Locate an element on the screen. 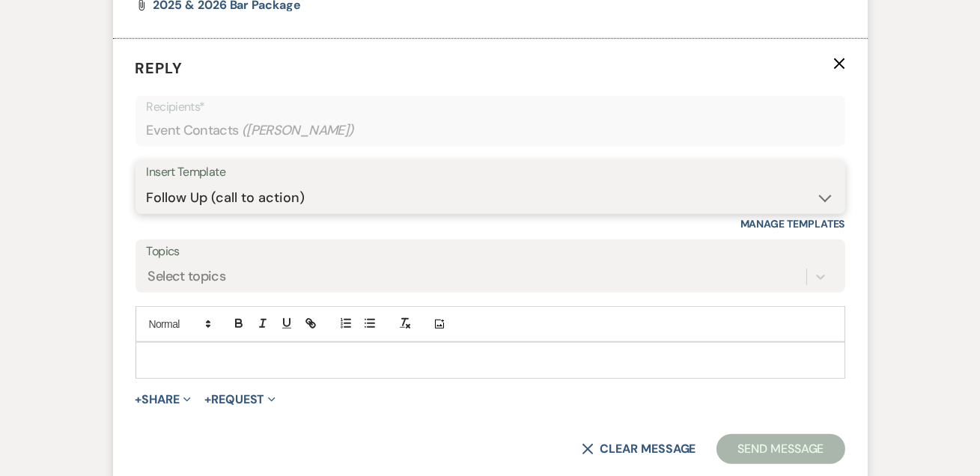  button: Clear message is located at coordinates (638, 449).